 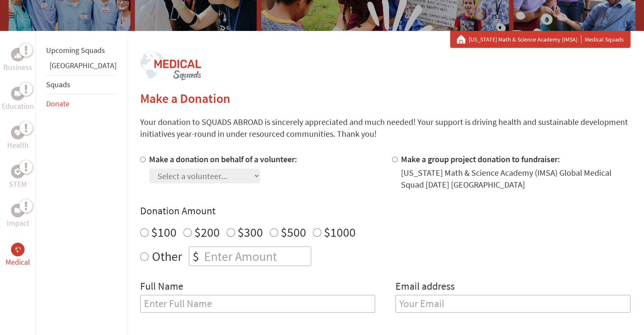 I want to click on label: $100, so click(x=164, y=233).